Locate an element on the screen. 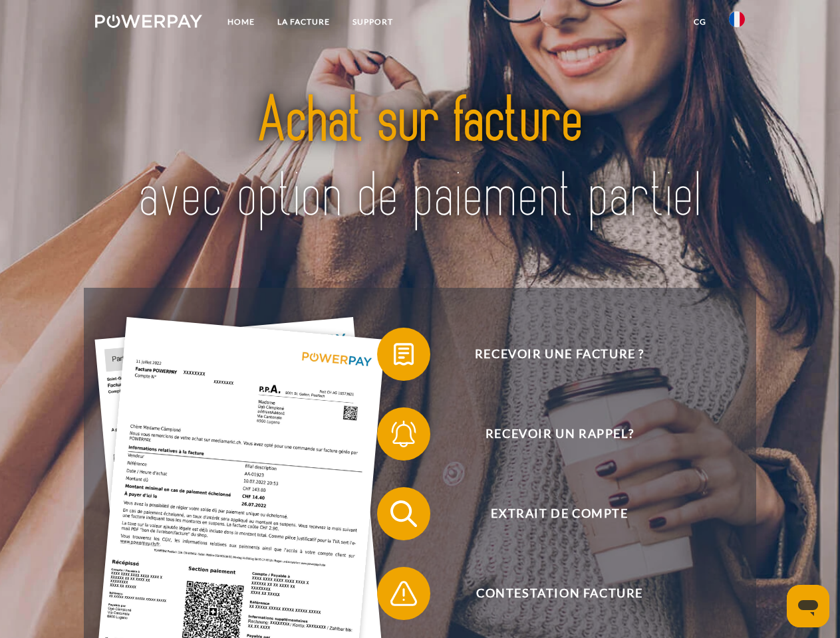  button: Contestation Facture is located at coordinates (550, 593).